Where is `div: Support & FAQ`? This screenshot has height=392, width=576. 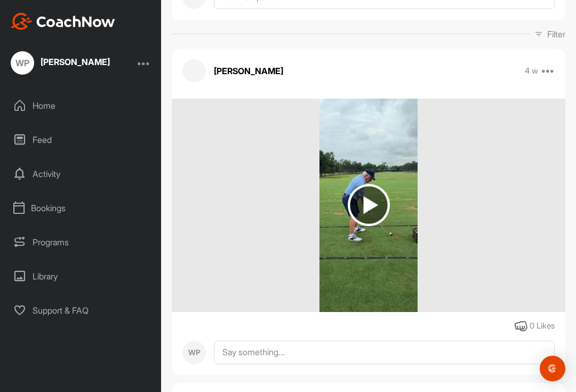
div: Support & FAQ is located at coordinates (81, 311).